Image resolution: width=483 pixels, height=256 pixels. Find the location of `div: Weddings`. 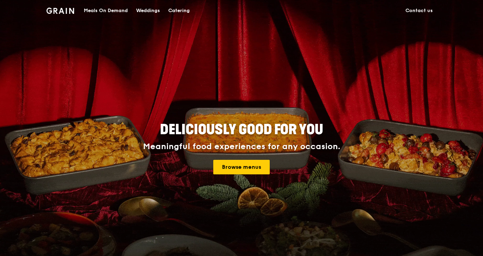

div: Weddings is located at coordinates (148, 11).